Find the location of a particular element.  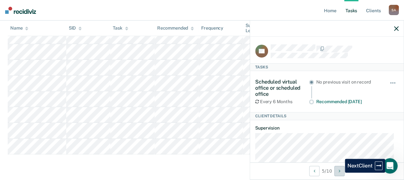

div: Name is located at coordinates (19, 28).